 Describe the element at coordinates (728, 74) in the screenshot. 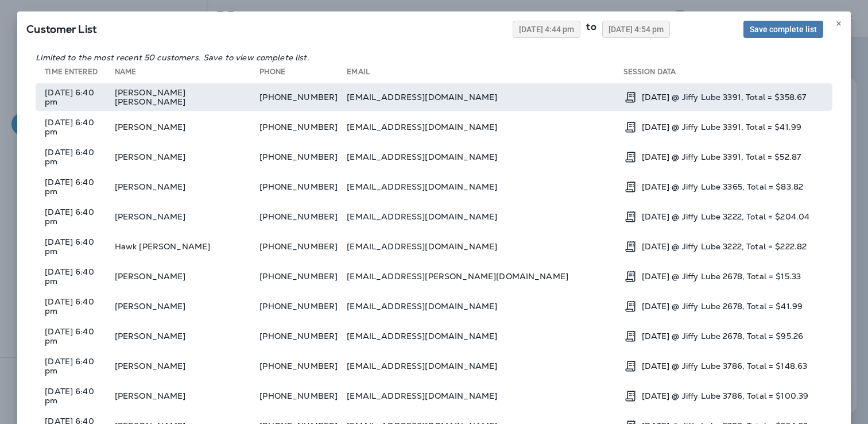

I see `th: Session Data` at that location.